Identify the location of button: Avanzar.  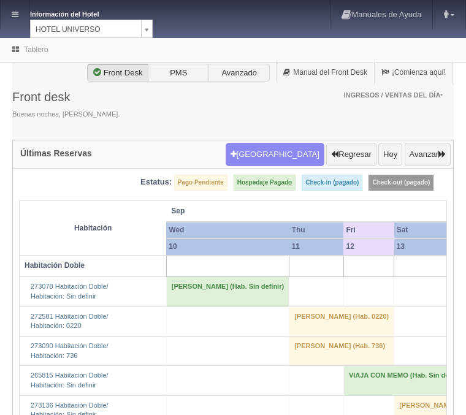
(428, 155).